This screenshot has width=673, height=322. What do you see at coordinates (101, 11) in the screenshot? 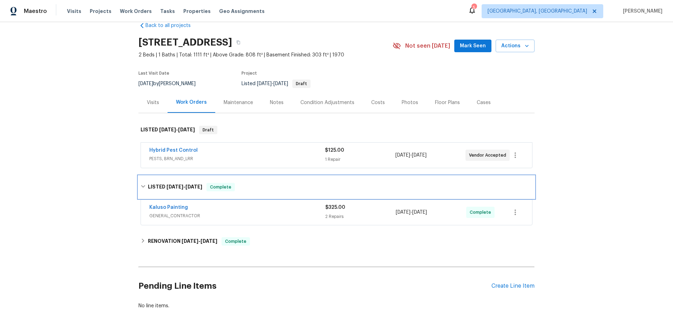
I see `span: Projects` at bounding box center [101, 11].